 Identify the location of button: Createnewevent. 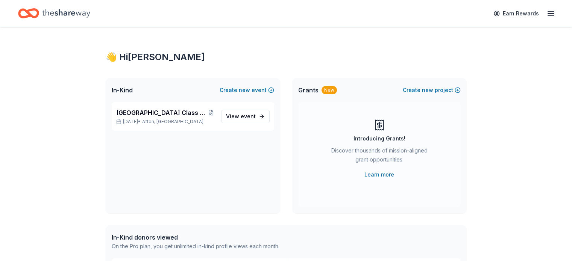
(247, 90).